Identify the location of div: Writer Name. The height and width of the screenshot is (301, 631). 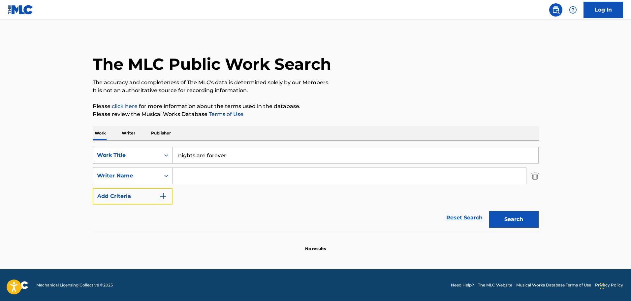
(127, 176).